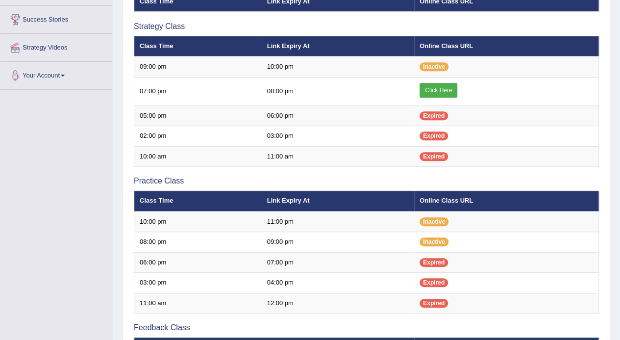 The image size is (620, 340). I want to click on td: 05:00 pm, so click(198, 116).